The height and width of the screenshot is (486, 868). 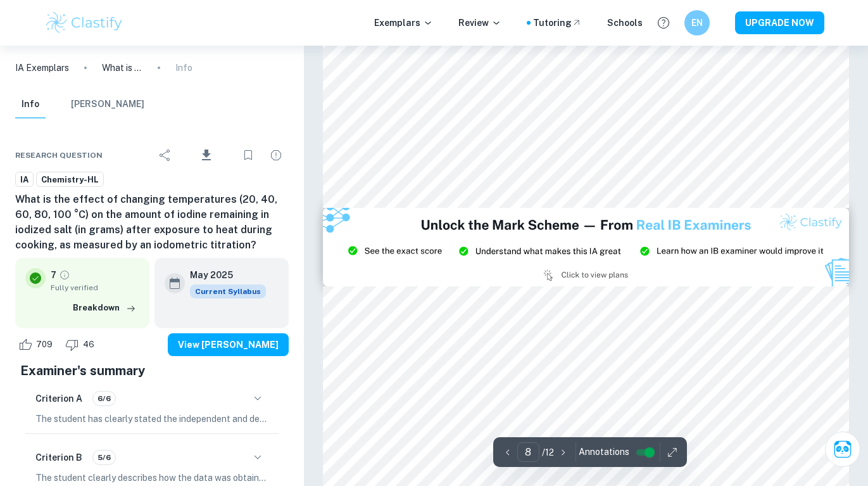 I want to click on span: 5/6, so click(x=104, y=457).